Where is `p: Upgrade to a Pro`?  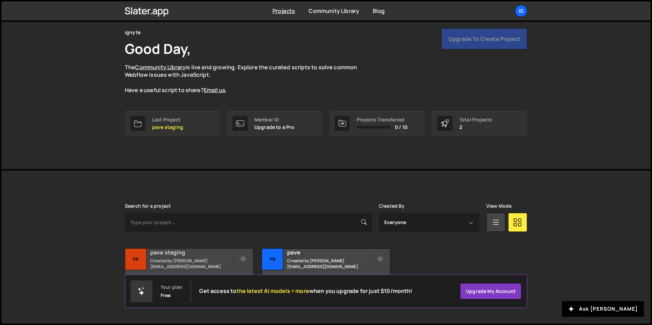 p: Upgrade to a Pro is located at coordinates (274, 127).